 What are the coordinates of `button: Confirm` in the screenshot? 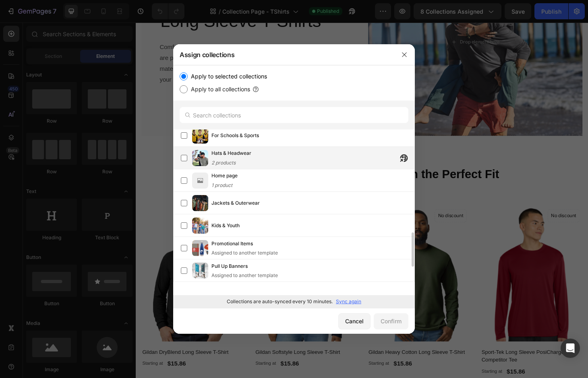 It's located at (392, 322).